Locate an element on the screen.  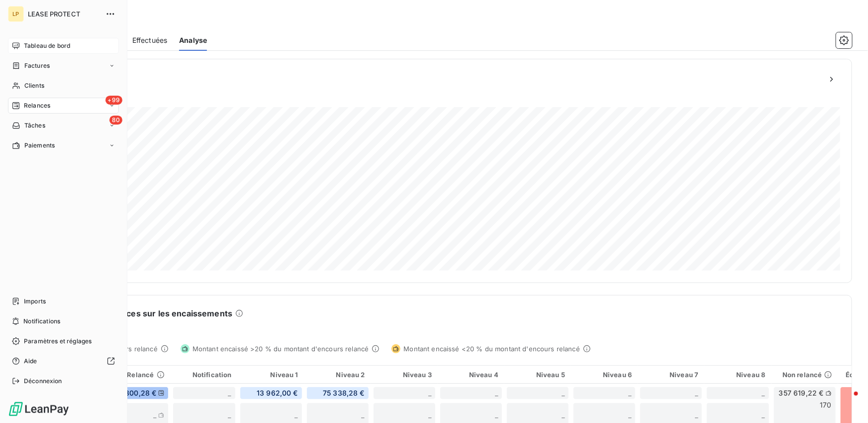
span: Niveau 3 is located at coordinates (417, 375).